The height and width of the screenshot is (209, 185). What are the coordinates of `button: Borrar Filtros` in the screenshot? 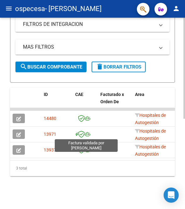 It's located at (119, 67).